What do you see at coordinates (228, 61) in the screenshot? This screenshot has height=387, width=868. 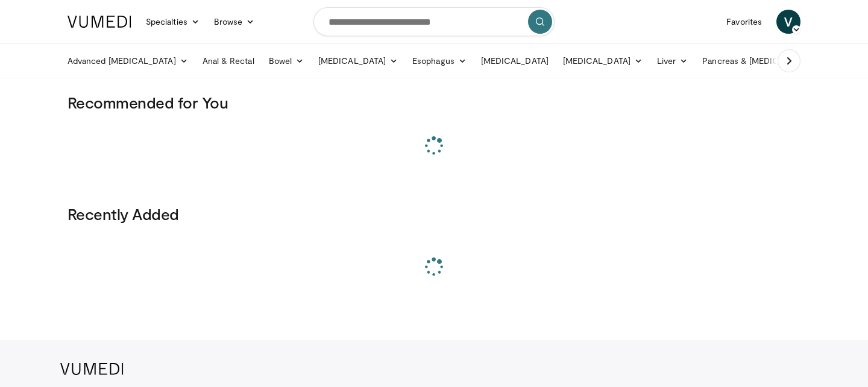 I see `a: Anal & Rectal` at bounding box center [228, 61].